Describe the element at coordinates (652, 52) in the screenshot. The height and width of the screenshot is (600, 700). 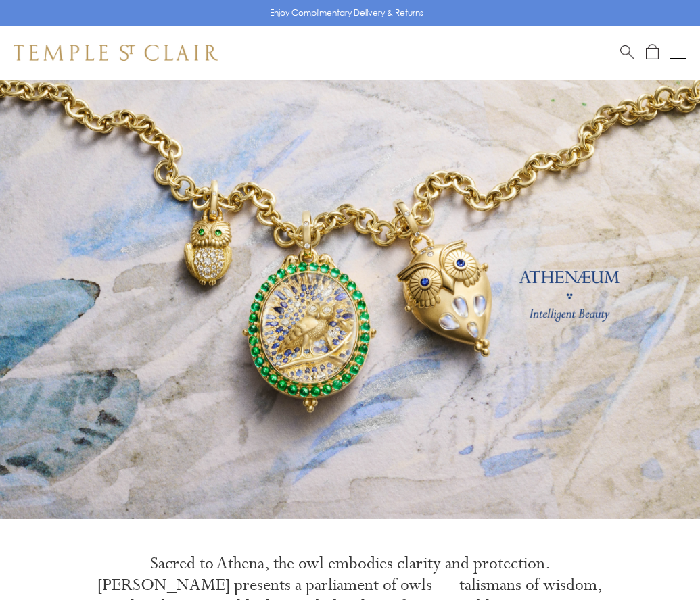
I see `a: Open Shopping Bag` at that location.